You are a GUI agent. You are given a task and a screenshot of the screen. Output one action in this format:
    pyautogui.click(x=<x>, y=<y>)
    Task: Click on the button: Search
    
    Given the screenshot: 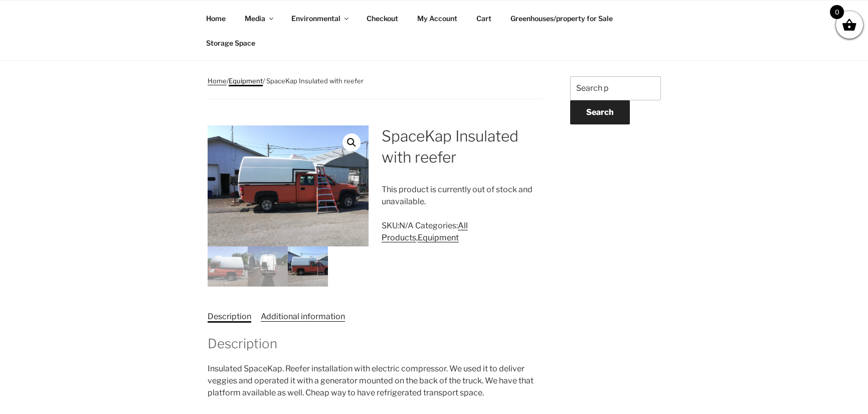 What is the action you would take?
    pyautogui.click(x=599, y=113)
    